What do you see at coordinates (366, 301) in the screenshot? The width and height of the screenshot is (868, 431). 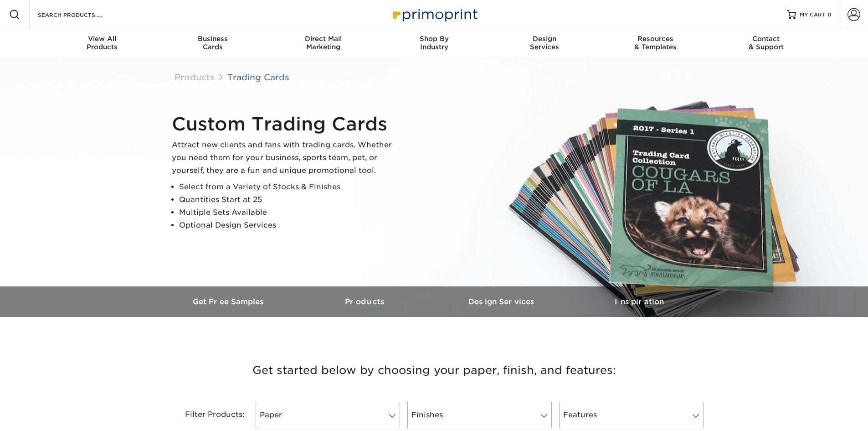 I see `h3: Products` at bounding box center [366, 301].